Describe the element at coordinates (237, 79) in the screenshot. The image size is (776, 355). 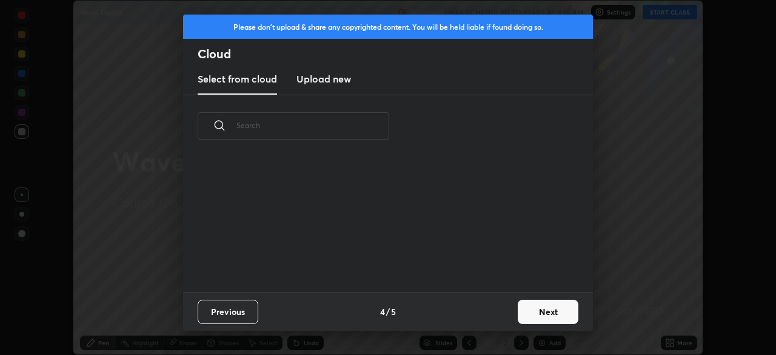
I see `h3: Select from cloud` at that location.